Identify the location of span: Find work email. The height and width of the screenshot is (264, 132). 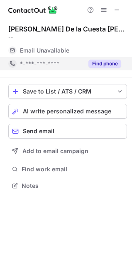
(72, 169).